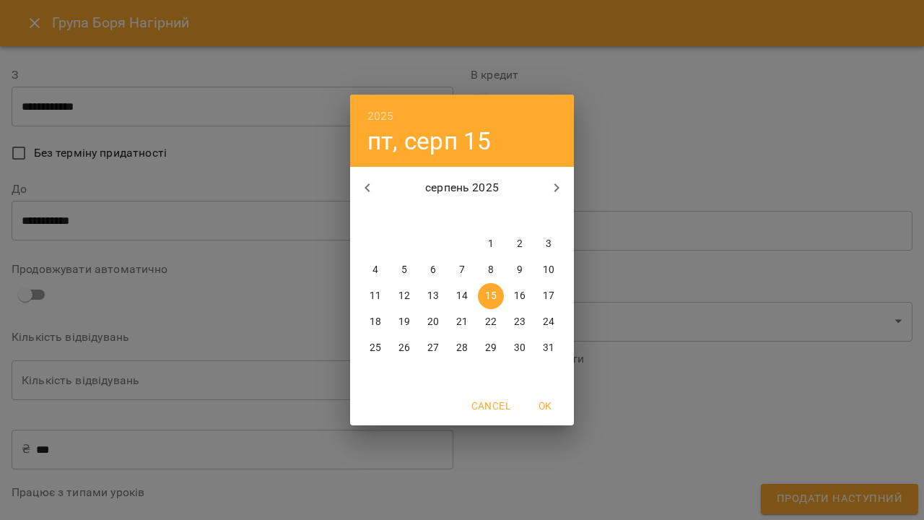  I want to click on button: 31, so click(549, 348).